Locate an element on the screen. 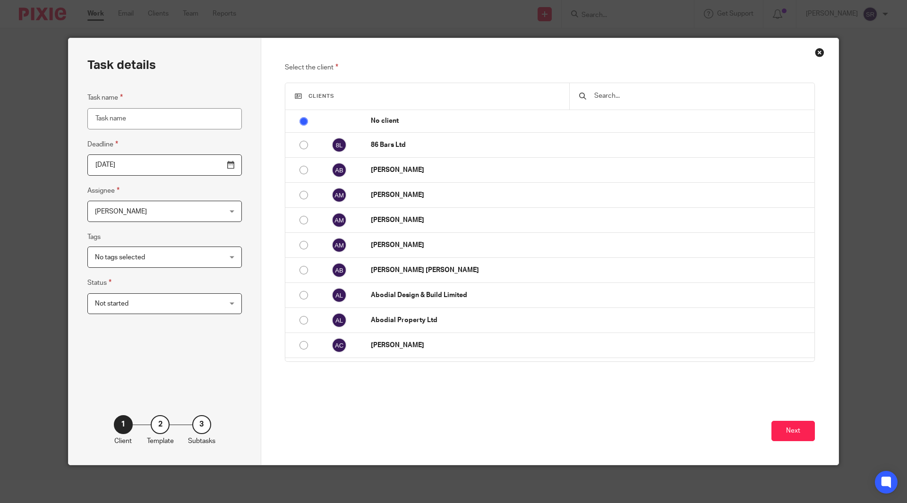 This screenshot has width=907, height=503. label: Assignee is located at coordinates (103, 190).